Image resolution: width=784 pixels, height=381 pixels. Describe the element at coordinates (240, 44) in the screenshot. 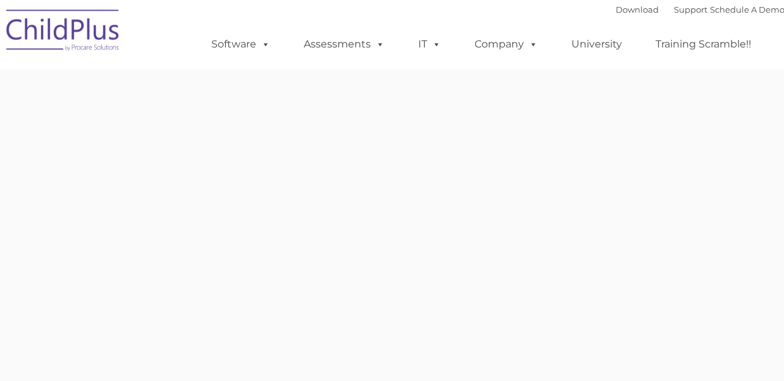

I see `a: Software` at that location.